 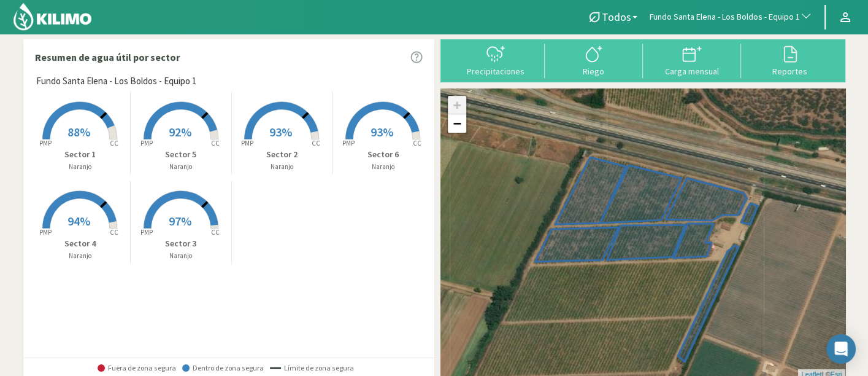 What do you see at coordinates (496, 71) in the screenshot?
I see `div: Precipitaciones` at bounding box center [496, 71].